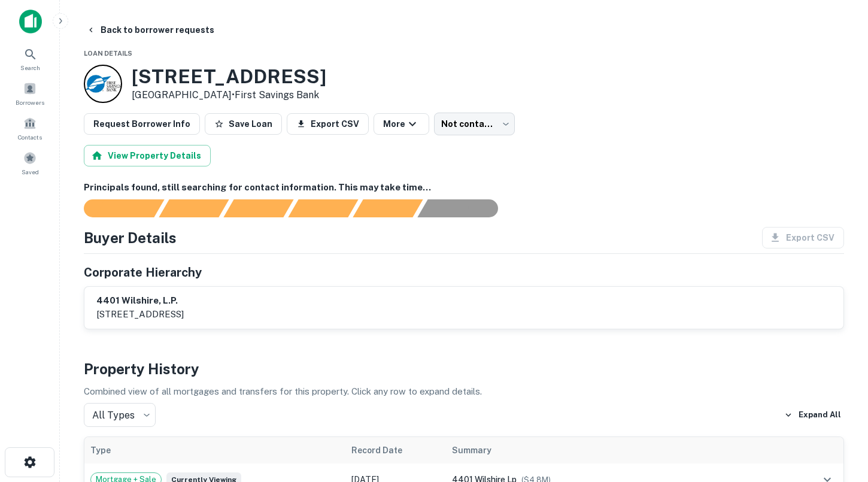 This screenshot has width=868, height=482. What do you see at coordinates (29, 59) in the screenshot?
I see `div: Search` at bounding box center [29, 59].